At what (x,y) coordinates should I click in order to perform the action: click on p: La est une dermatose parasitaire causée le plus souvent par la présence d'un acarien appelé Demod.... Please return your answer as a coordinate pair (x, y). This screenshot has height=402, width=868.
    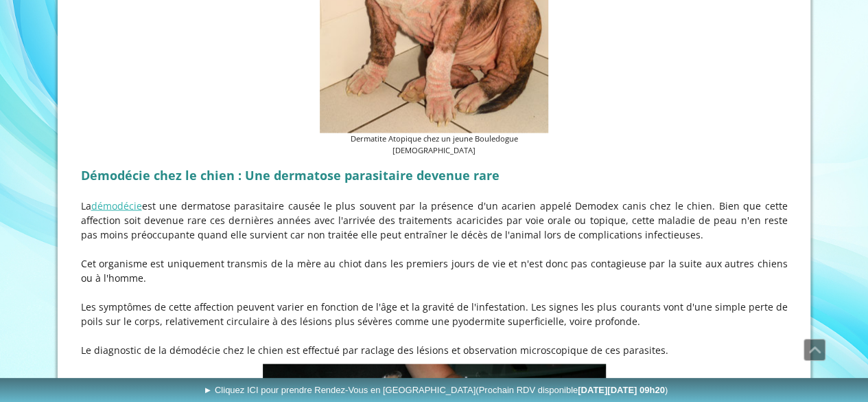
    Looking at the image, I should click on (434, 219).